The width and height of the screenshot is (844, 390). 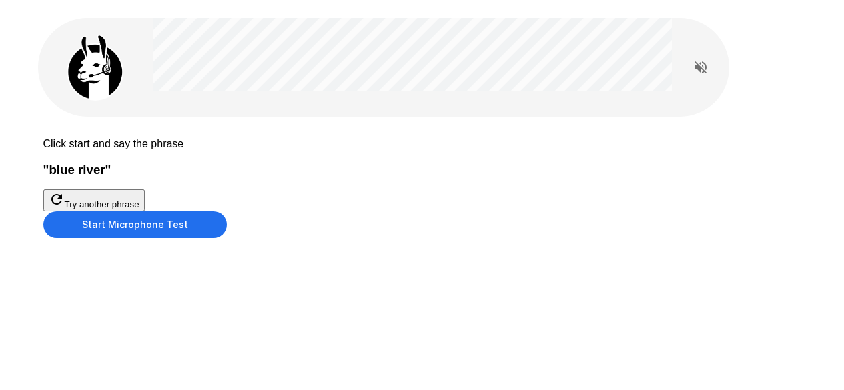 I want to click on button: Start Microphone Test, so click(x=135, y=225).